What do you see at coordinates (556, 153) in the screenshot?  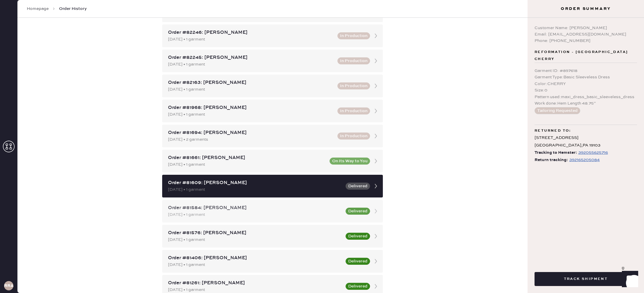 I see `span: Tracking to Hemster:` at bounding box center [556, 153].